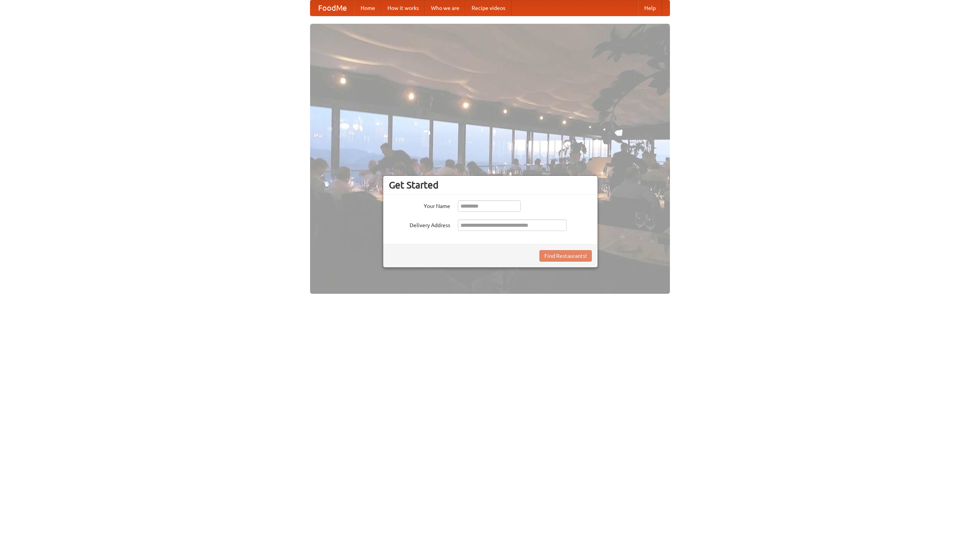  Describe the element at coordinates (650, 8) in the screenshot. I see `a: Help` at that location.